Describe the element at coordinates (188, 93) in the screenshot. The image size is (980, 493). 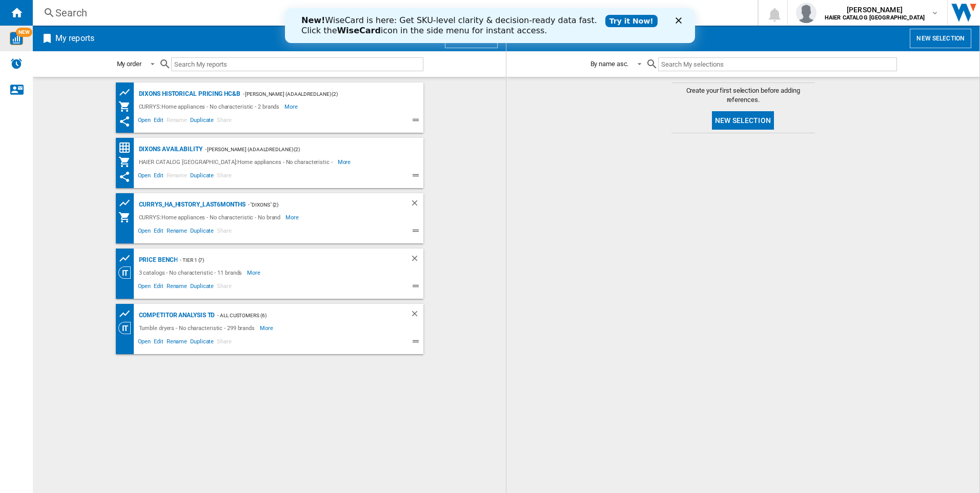
I see `div: Dixons historical pricing HC&B` at that location.